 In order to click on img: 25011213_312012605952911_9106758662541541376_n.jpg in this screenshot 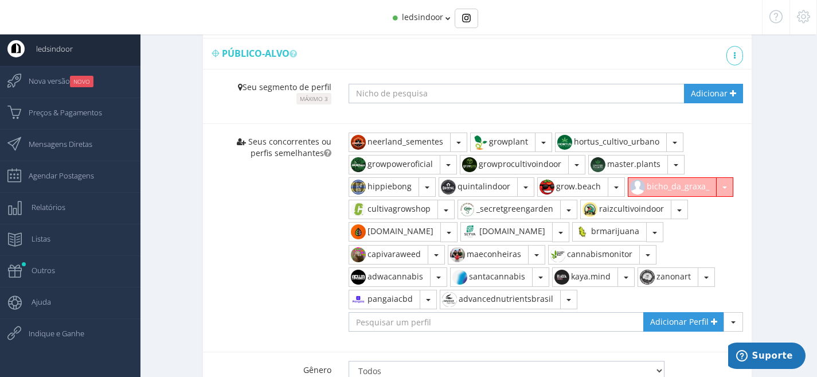, I will do `click(358, 255)`.